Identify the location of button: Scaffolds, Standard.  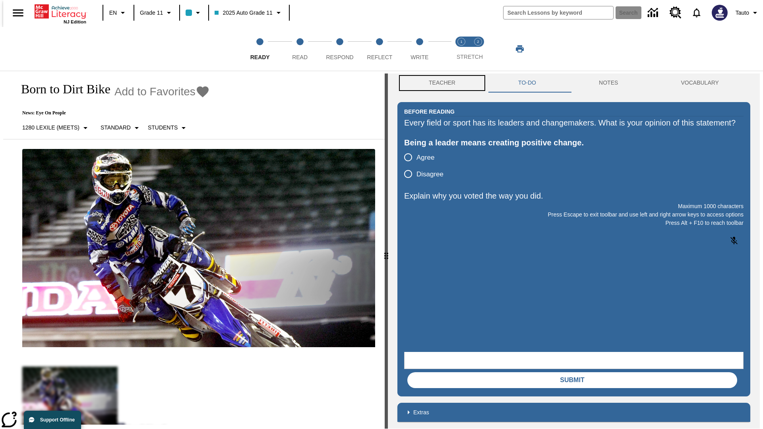
(121, 128).